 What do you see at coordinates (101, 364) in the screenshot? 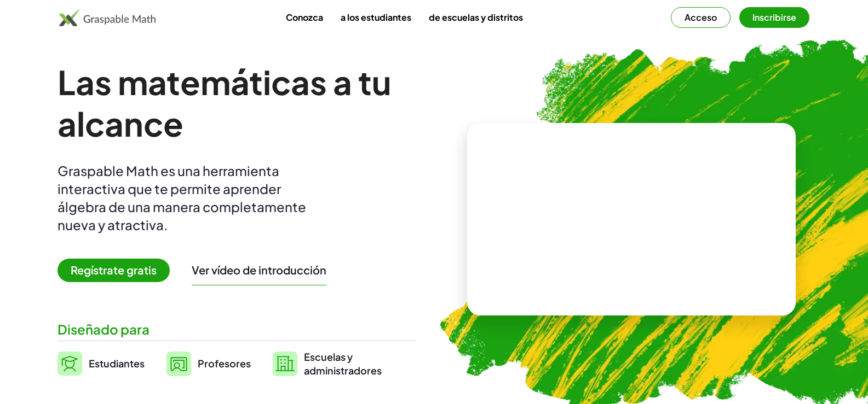
I see `a: Estudiantes` at bounding box center [101, 364].